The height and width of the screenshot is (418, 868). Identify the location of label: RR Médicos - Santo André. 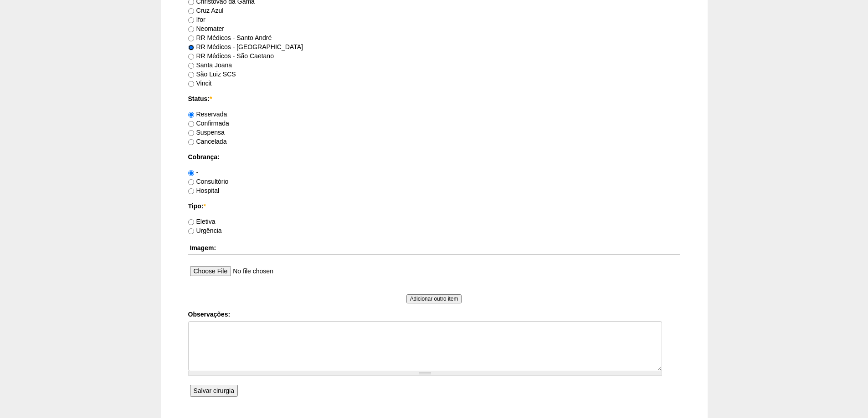
(230, 38).